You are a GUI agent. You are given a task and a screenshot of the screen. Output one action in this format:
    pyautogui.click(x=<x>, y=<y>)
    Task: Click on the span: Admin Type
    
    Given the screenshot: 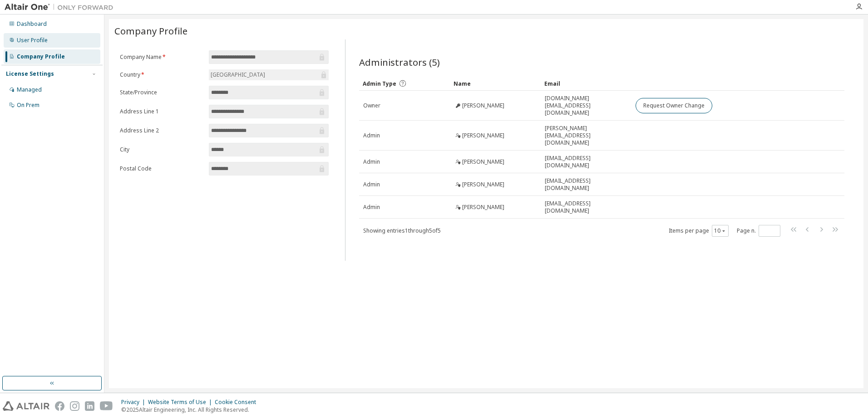 What is the action you would take?
    pyautogui.click(x=380, y=84)
    